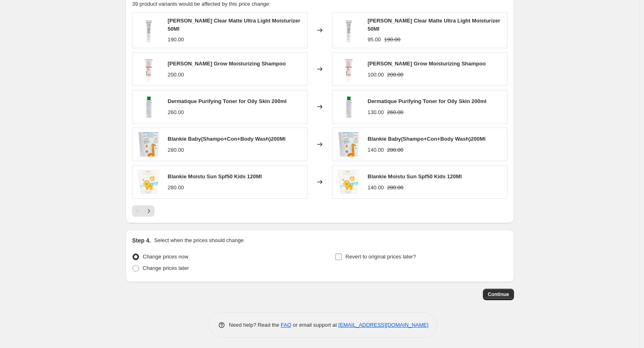  What do you see at coordinates (176, 113) in the screenshot?
I see `div: 260.00` at bounding box center [176, 113].